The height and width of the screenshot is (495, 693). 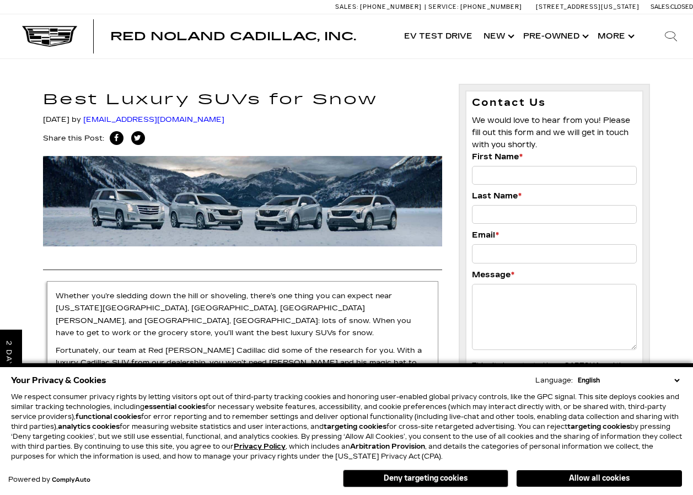 I want to click on h3: Contact Us, so click(x=554, y=103).